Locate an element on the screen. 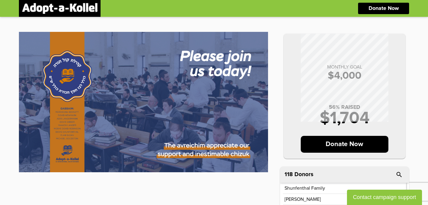  p: MONTHLY GOAL is located at coordinates (345, 67).